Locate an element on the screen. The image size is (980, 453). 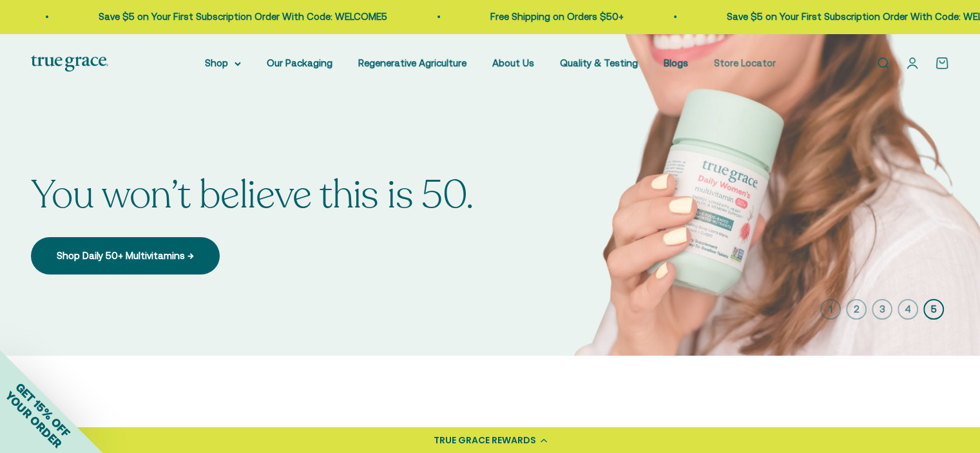
a: Quality & Testing is located at coordinates (599, 62).